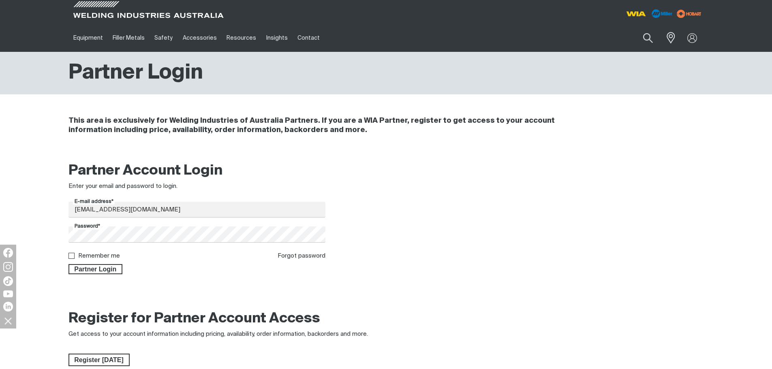  I want to click on div: Enter your email and password to login., so click(197, 186).